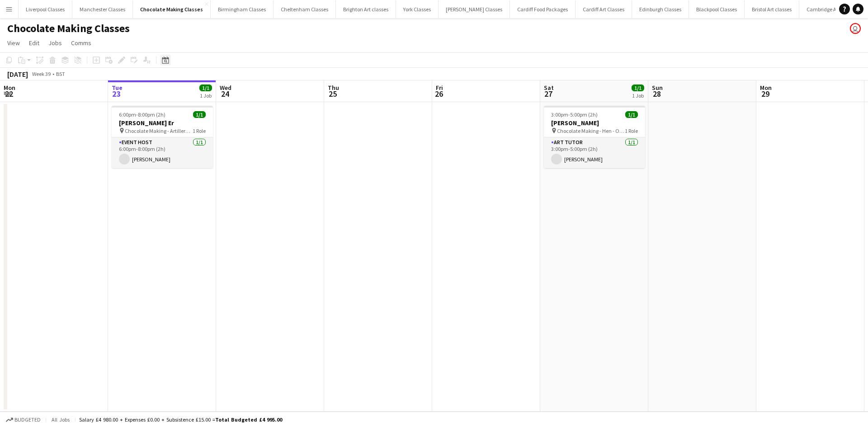  I want to click on button: Brighton Art classes, so click(365, 9).